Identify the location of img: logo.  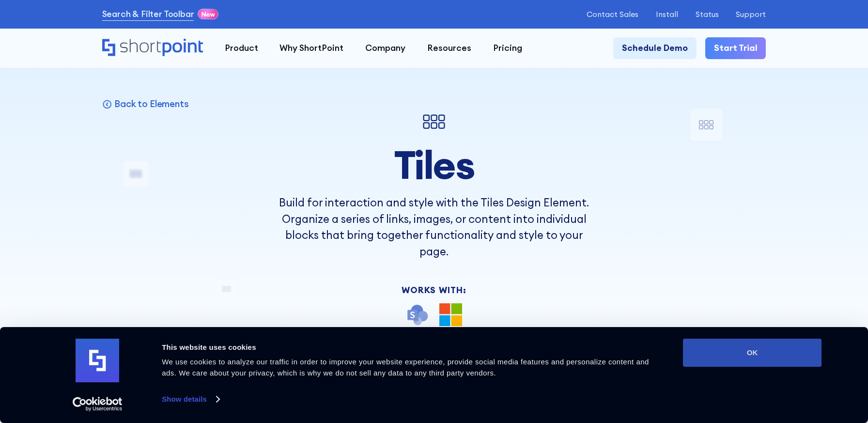
(97, 361).